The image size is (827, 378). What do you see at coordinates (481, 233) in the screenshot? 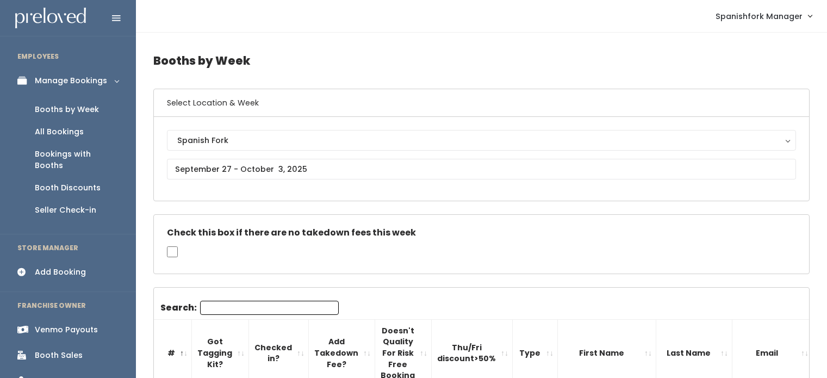
I see `h5: Check this box if there are no takedown fees this week` at bounding box center [481, 233].